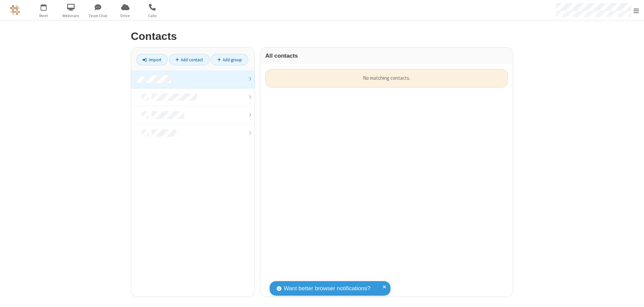 The width and height of the screenshot is (644, 307). What do you see at coordinates (125, 16) in the screenshot?
I see `span: Drive` at bounding box center [125, 16].